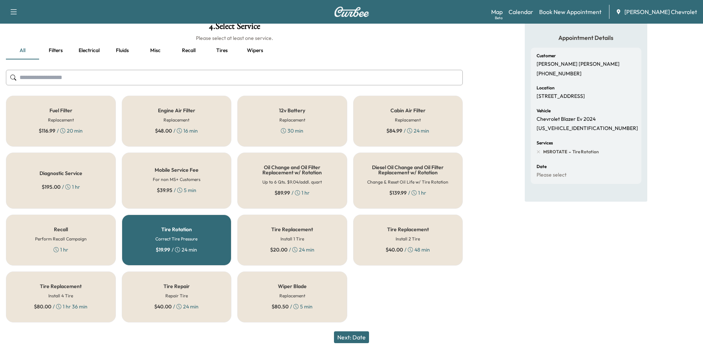  What do you see at coordinates (155, 51) in the screenshot?
I see `button: Misc` at bounding box center [155, 51].